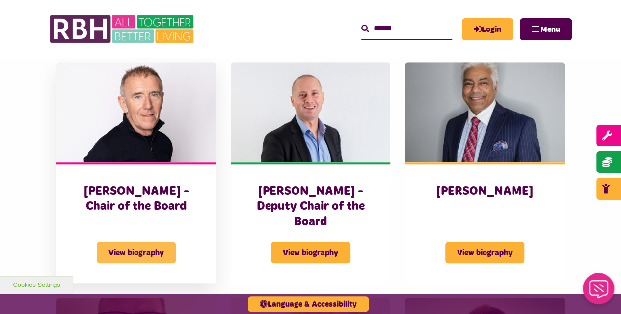 The width and height of the screenshot is (621, 314). What do you see at coordinates (310, 112) in the screenshot?
I see `img: Larry Gold Head` at bounding box center [310, 112].